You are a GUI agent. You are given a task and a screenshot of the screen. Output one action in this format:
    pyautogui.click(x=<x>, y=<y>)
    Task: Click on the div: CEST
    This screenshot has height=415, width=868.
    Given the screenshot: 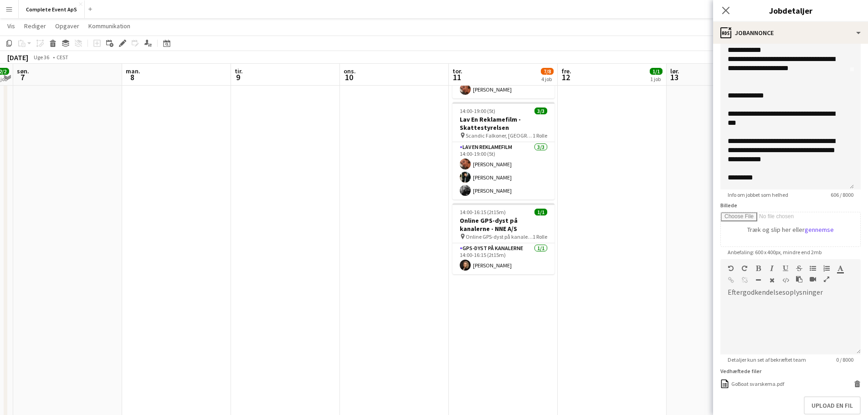 What is the action you would take?
    pyautogui.click(x=62, y=57)
    